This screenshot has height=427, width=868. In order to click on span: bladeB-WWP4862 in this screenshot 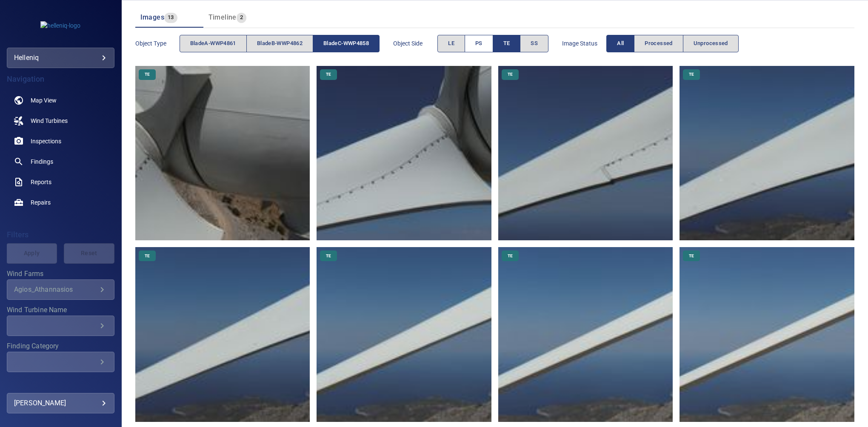, I will do `click(280, 44)`.